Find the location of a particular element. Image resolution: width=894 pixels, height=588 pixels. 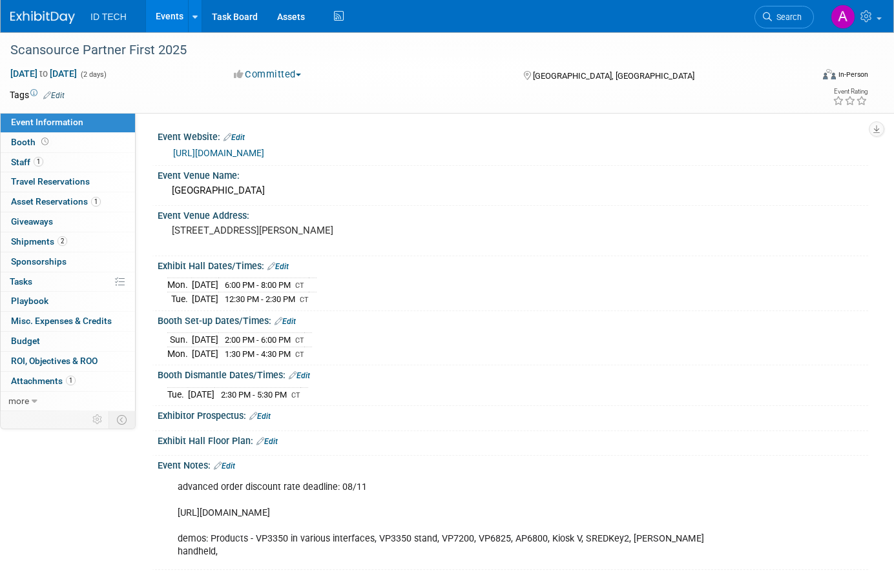

div: Event Venue Address: is located at coordinates (513, 213).